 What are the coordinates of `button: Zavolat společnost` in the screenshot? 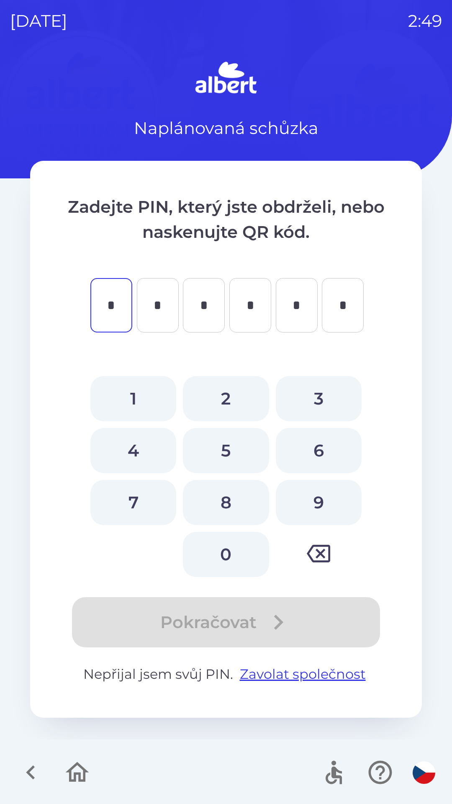 It's located at (303, 674).